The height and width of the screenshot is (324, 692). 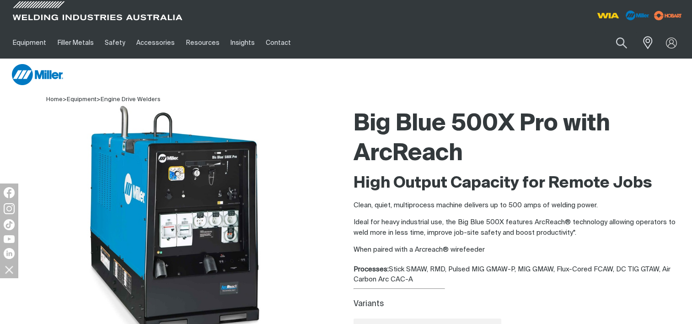 I want to click on a: Engine Drive Welders, so click(x=130, y=99).